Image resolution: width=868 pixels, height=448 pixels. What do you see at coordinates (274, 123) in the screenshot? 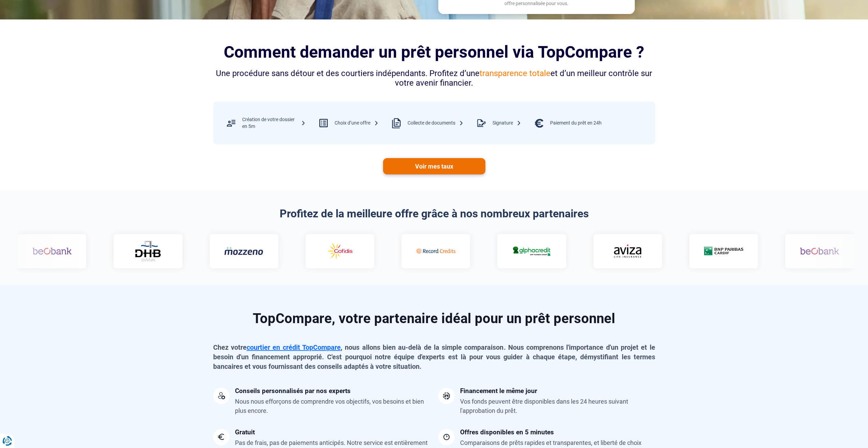
I see `div: Création de votre dossier en 5m` at bounding box center [274, 123].